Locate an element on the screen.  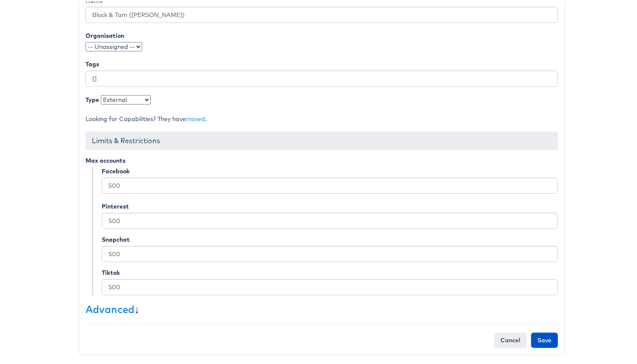
div: Limits & Restrictions is located at coordinates (322, 139).